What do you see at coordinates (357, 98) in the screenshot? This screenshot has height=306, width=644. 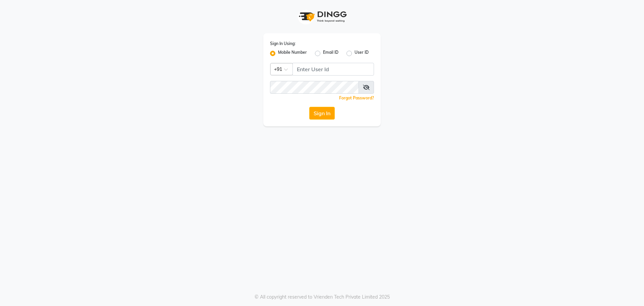 I see `a: Forgot Password?` at bounding box center [357, 98].